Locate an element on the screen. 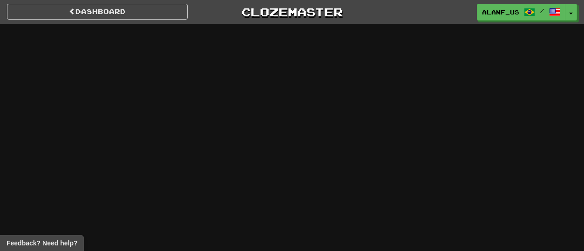 The image size is (584, 251). a: Clozemaster is located at coordinates (292, 12).